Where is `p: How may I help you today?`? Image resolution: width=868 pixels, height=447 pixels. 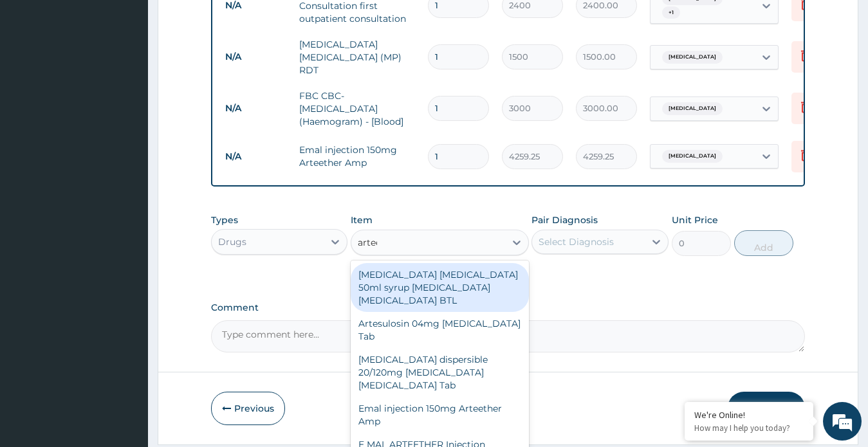
p: How may I help you today? is located at coordinates (749, 428).